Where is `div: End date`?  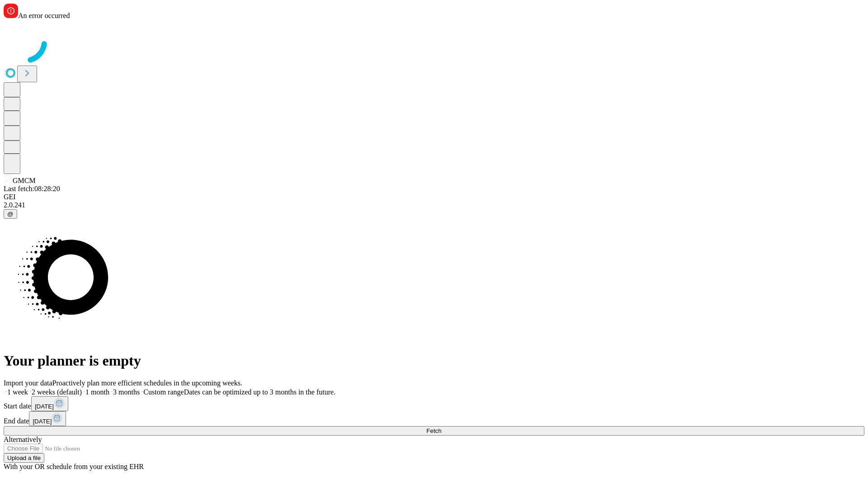 div: End date is located at coordinates (434, 418).